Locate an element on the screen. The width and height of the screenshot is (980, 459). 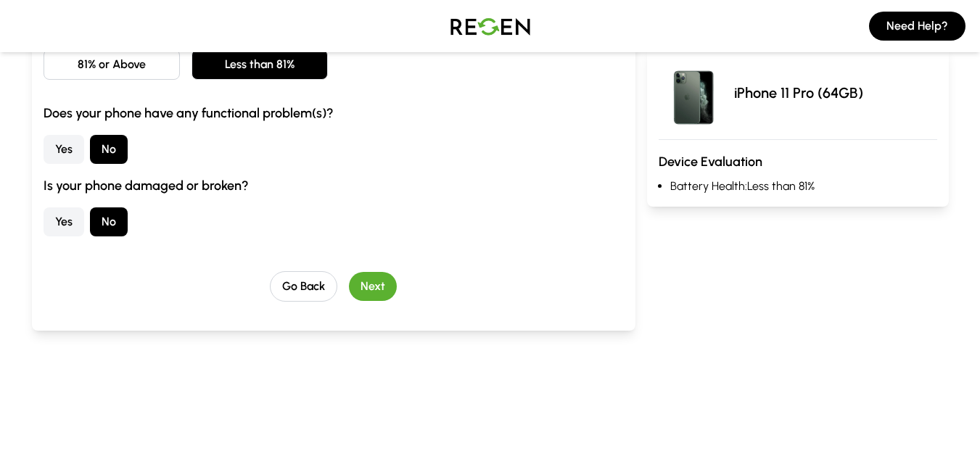
h3: Does your phone have any functional problem(s)? is located at coordinates (334, 113).